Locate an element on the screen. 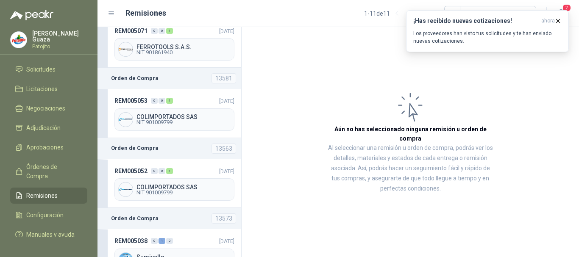 This screenshot has width=579, height=257. a: Negociaciones is located at coordinates (49, 108).